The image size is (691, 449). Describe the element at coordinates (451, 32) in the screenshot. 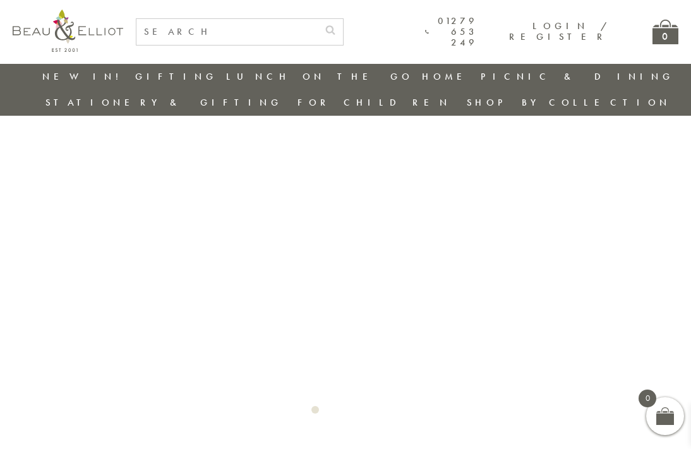

I see `a: 01279 653 249` at that location.